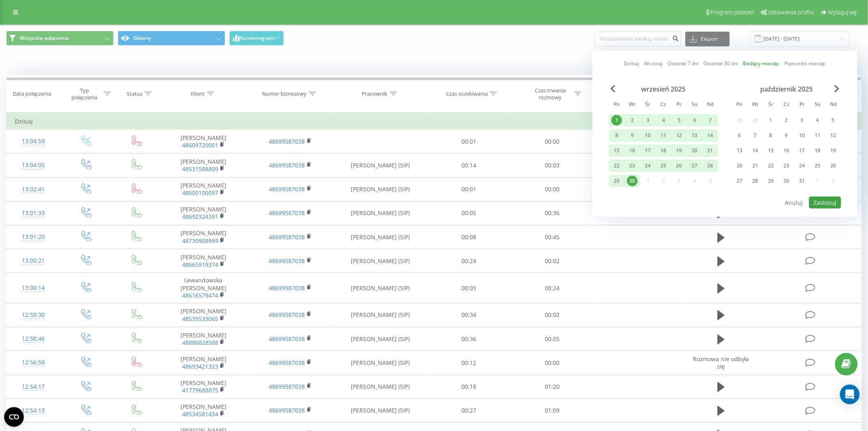 Image resolution: width=868 pixels, height=431 pixels. What do you see at coordinates (818, 135) in the screenshot?
I see `div: sob 11 paź 2025` at bounding box center [818, 135].